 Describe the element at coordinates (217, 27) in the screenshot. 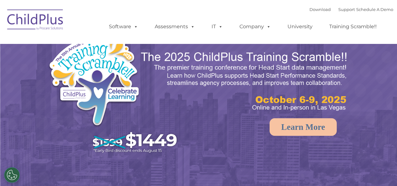

I see `a: IT` at that location.